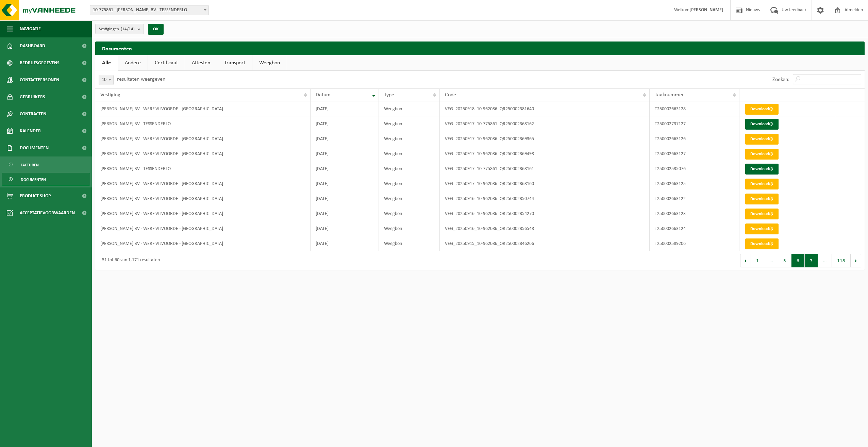 The height and width of the screenshot is (447, 868). What do you see at coordinates (694, 244) in the screenshot?
I see `td: T250002589206` at bounding box center [694, 244].